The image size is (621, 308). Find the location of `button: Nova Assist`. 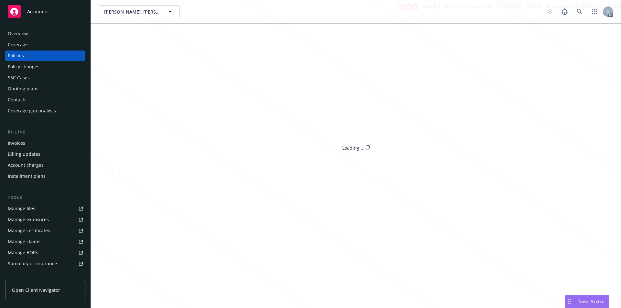

button: Nova Assist is located at coordinates (587, 301).